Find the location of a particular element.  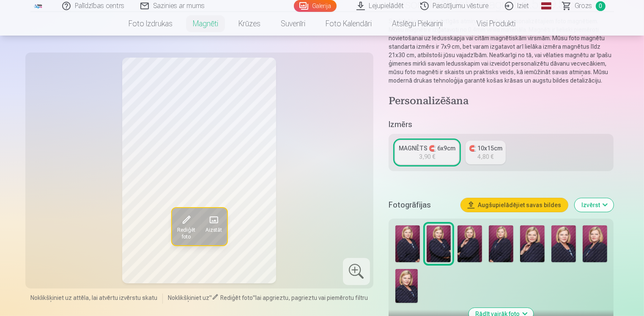

h5: Fotogrāfijas is located at coordinates (422, 205).